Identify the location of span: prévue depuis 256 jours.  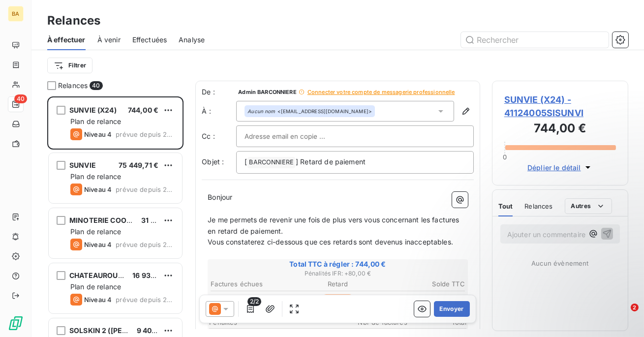
(144, 244).